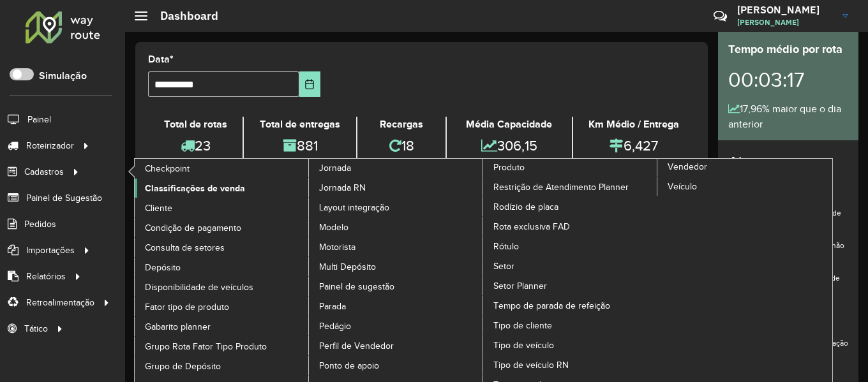  I want to click on div: Total de entregas, so click(299, 124).